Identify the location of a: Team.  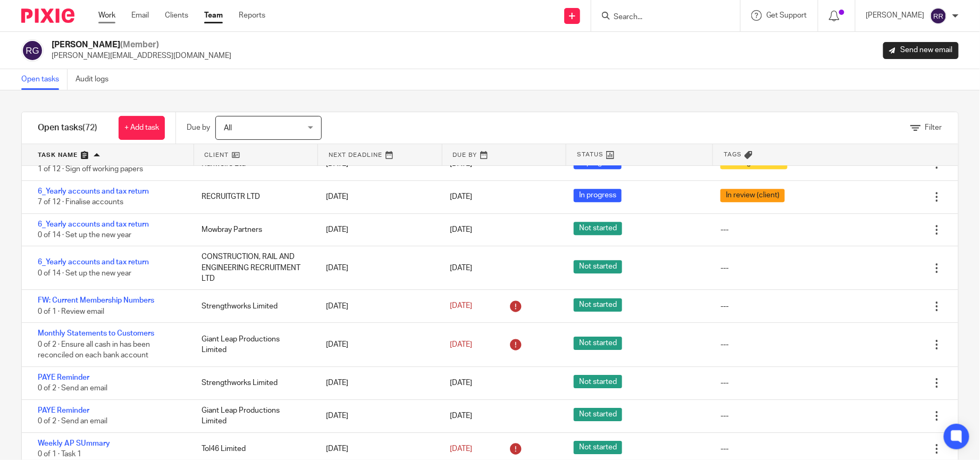
(213, 15).